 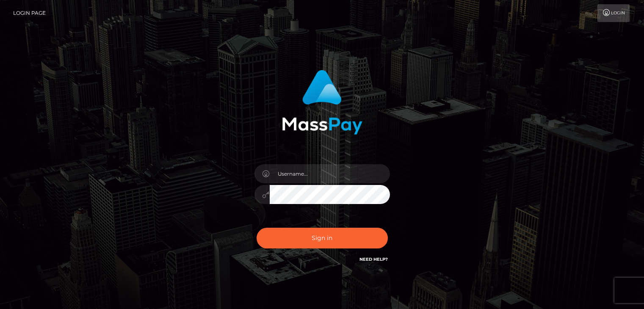 I want to click on input: Username..., so click(x=329, y=173).